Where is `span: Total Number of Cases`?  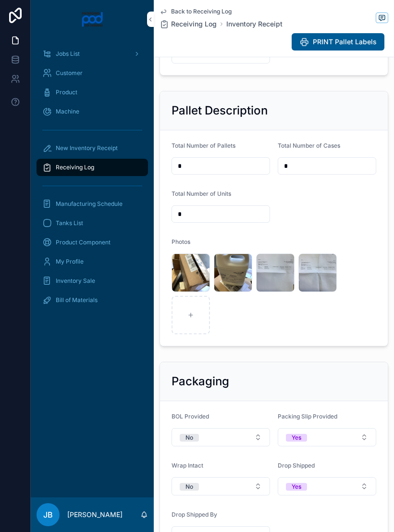
span: Total Number of Cases is located at coordinates (309, 146).